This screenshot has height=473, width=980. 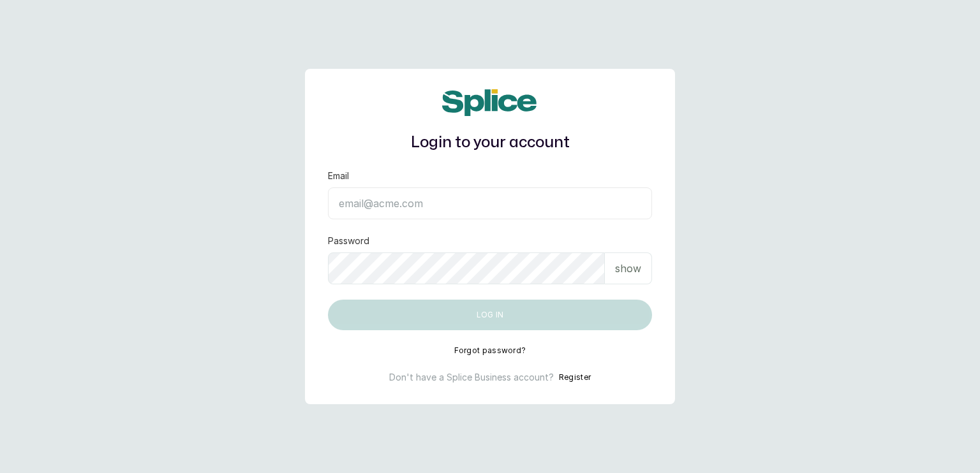 What do you see at coordinates (490, 351) in the screenshot?
I see `button: Forgot password?` at bounding box center [490, 351].